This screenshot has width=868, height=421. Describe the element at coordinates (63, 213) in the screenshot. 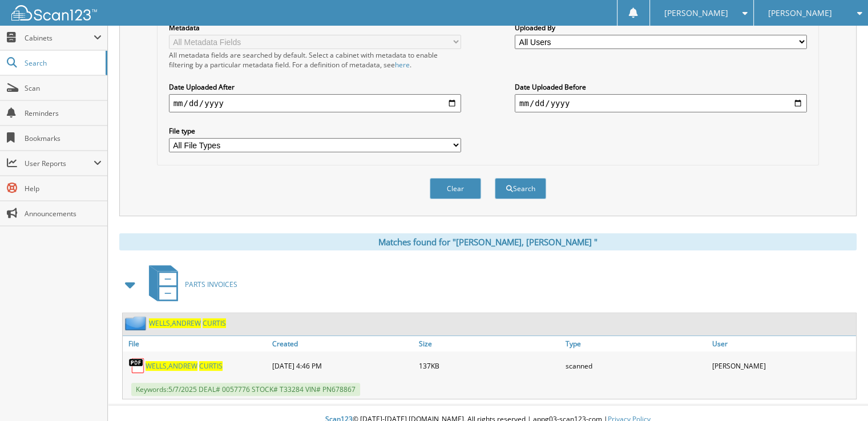

I see `span: Announcements` at that location.